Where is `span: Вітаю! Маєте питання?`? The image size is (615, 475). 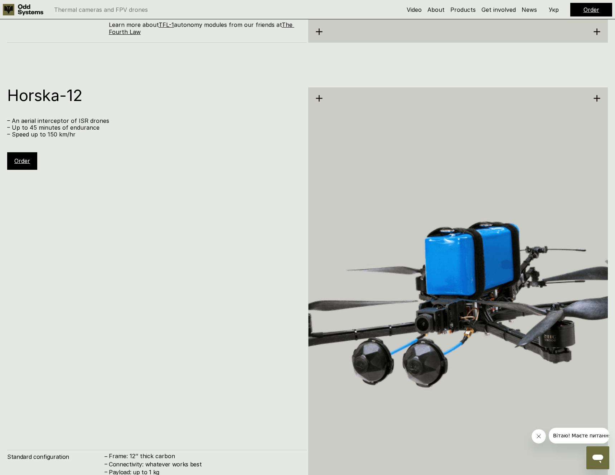 span: Вітаю! Маєте питання? is located at coordinates (35, 8).